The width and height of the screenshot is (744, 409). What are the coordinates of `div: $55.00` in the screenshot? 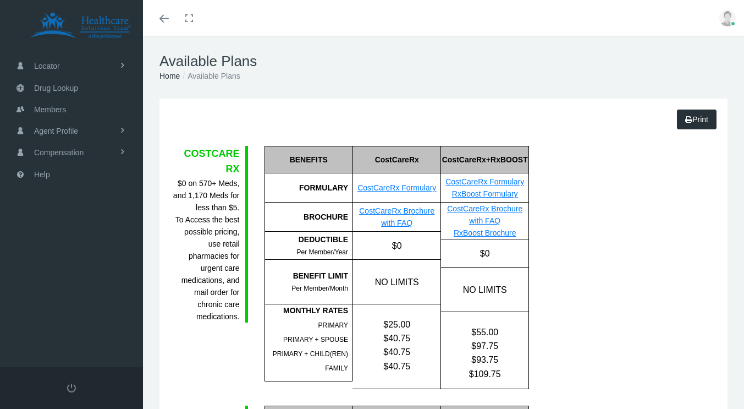 It's located at (485, 332).